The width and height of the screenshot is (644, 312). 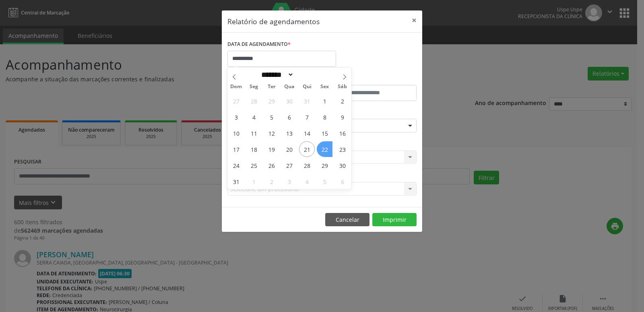 I want to click on label: ATÉ, so click(x=370, y=78).